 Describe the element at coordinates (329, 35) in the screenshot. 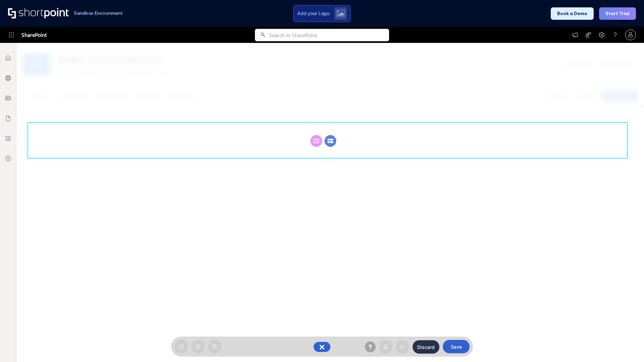

I see `input: Search in SharePoint` at that location.